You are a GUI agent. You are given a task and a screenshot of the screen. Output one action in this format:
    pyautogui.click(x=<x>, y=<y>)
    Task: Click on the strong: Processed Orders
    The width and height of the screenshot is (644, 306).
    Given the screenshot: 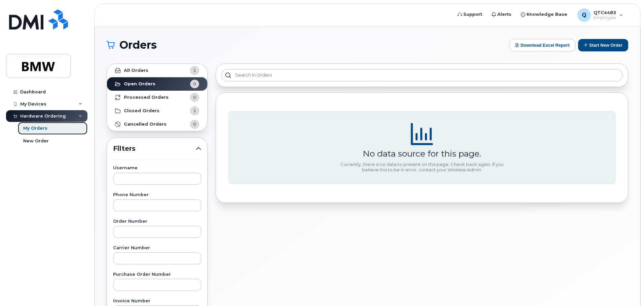 What is the action you would take?
    pyautogui.click(x=146, y=97)
    